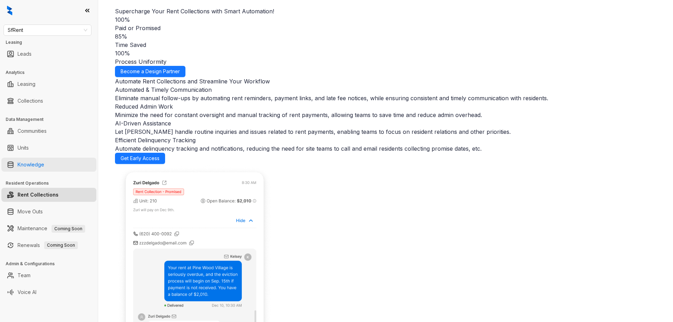  I want to click on span: SfRent, so click(47, 30).